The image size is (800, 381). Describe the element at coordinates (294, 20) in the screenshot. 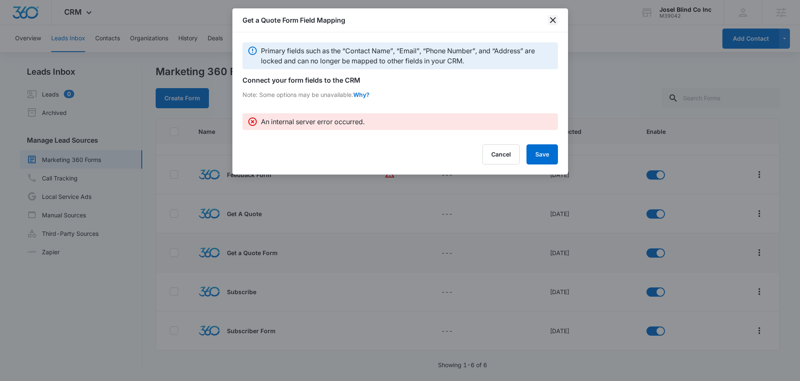

I see `h1: Get a Quote Form Field Mapping` at that location.